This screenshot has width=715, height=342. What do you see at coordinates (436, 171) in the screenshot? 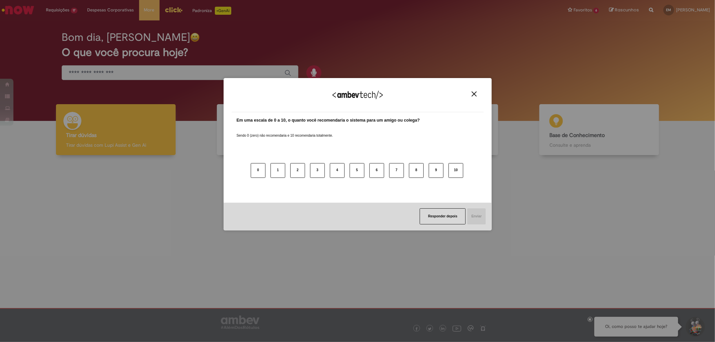
I see `button: 9` at bounding box center [436, 171].